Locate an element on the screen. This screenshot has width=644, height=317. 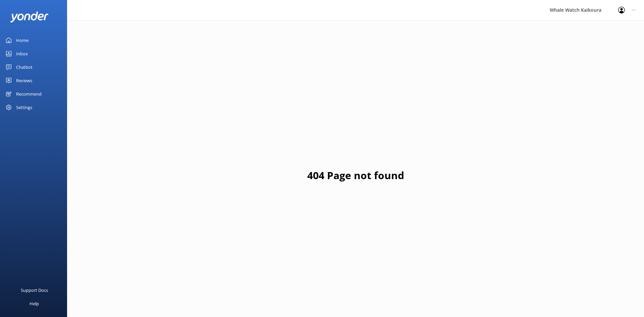
div: Support Docs is located at coordinates (34, 290).